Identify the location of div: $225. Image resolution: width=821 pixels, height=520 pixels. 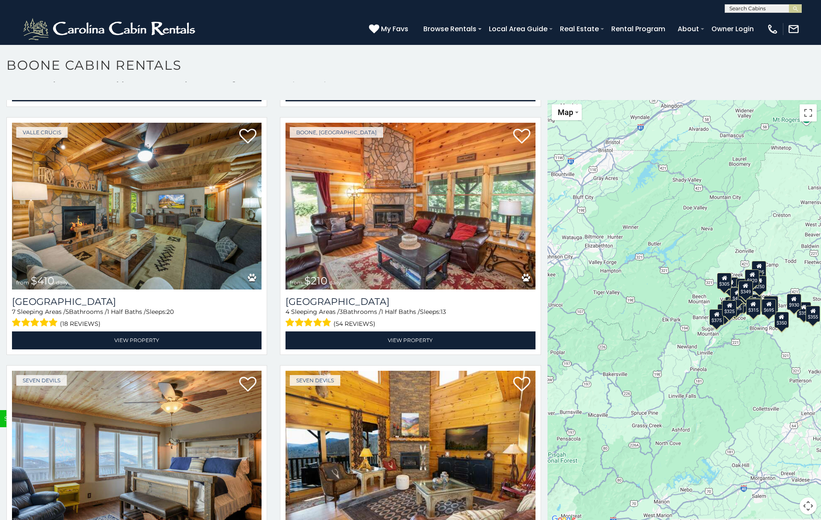
(744, 302).